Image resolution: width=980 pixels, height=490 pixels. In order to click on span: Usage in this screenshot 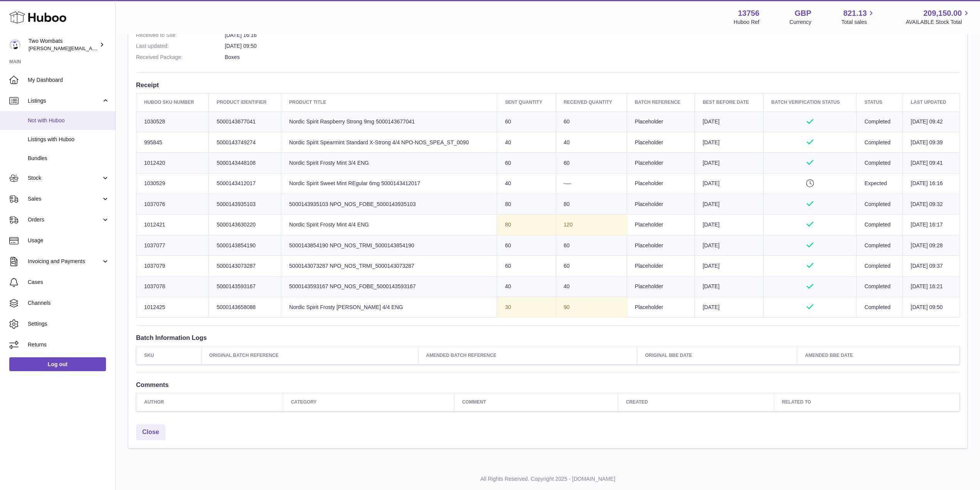, I will do `click(68, 240)`.